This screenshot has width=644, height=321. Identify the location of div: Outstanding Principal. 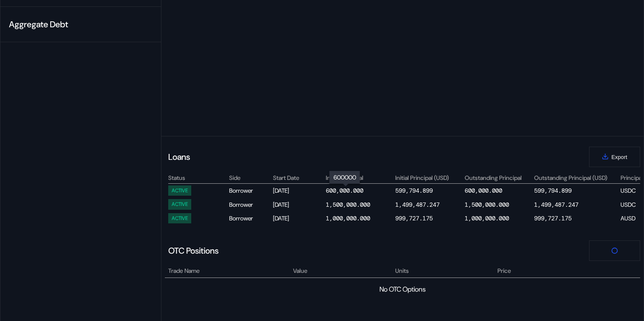
(499, 178).